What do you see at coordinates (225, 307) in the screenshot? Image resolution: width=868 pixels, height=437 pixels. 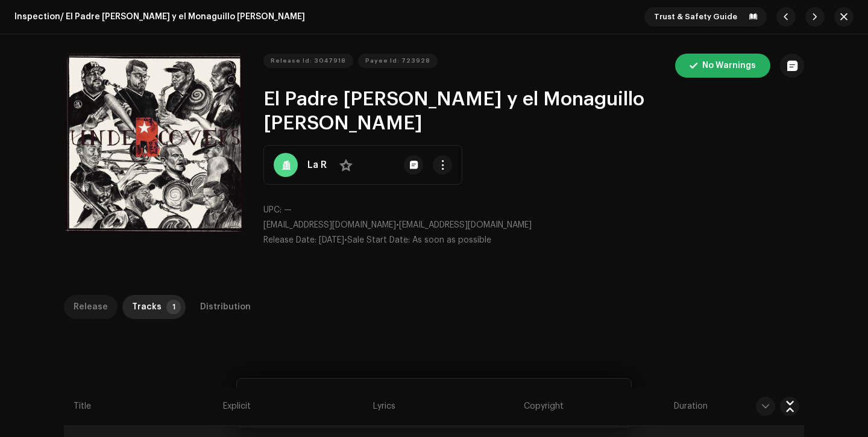 I see `div: Distribution` at bounding box center [225, 307].